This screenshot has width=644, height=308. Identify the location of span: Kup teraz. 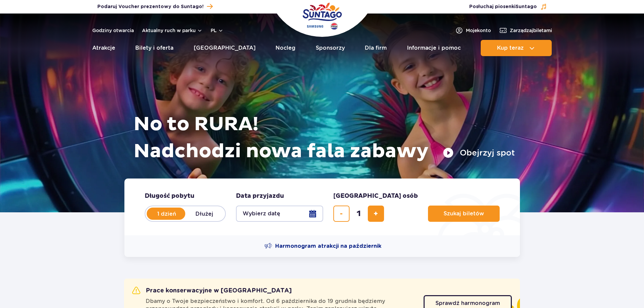
(510, 48).